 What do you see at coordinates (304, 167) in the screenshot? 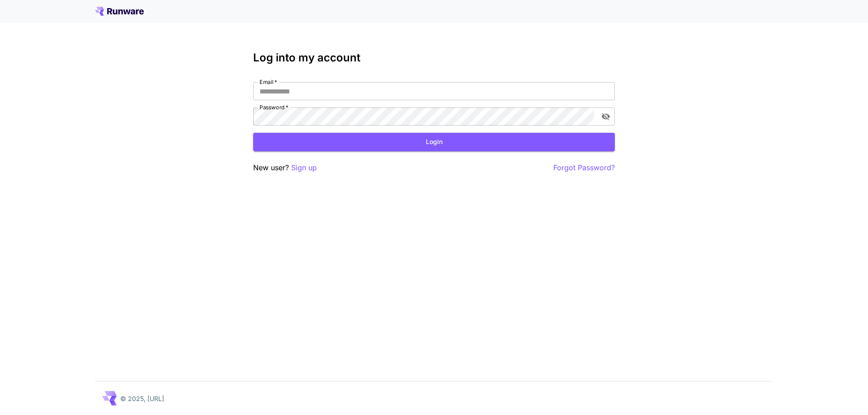
I see `button: Sign up` at bounding box center [304, 167].